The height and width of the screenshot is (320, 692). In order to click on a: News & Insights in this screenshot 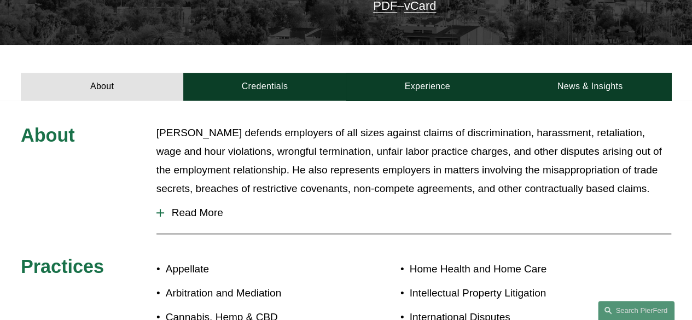, I will do `click(590, 86)`.